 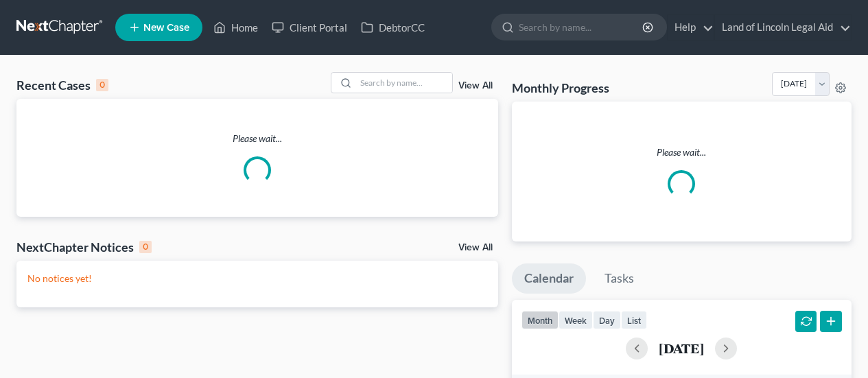 I want to click on a: Land of Lincoln Legal Aid, so click(x=783, y=27).